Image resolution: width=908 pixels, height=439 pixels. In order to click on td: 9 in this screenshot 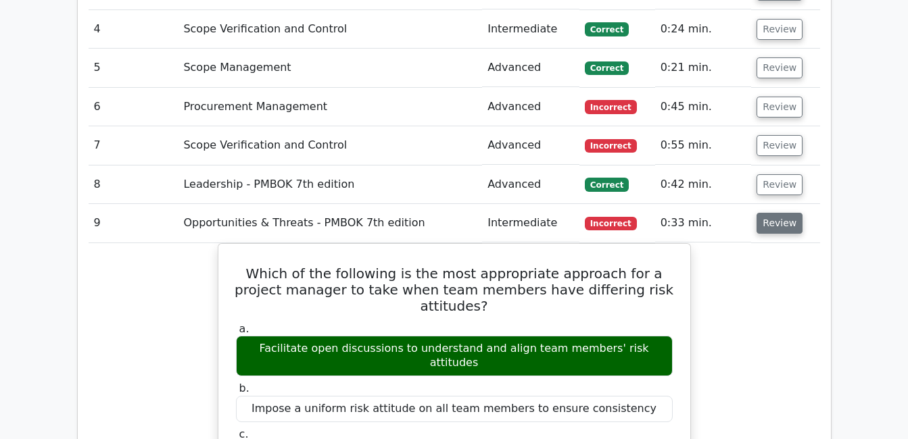, I will do `click(133, 223)`.